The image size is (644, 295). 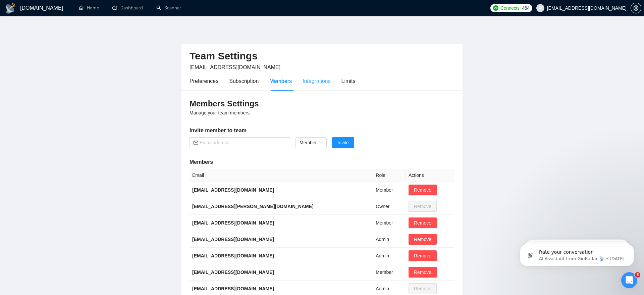 I want to click on button: setting, so click(x=636, y=8).